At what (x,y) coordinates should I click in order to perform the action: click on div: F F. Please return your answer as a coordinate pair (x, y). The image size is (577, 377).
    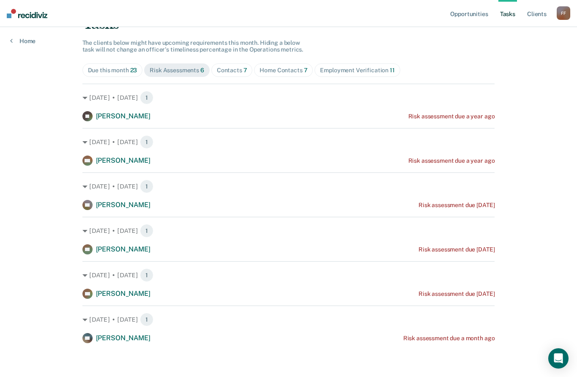
    Looking at the image, I should click on (563, 13).